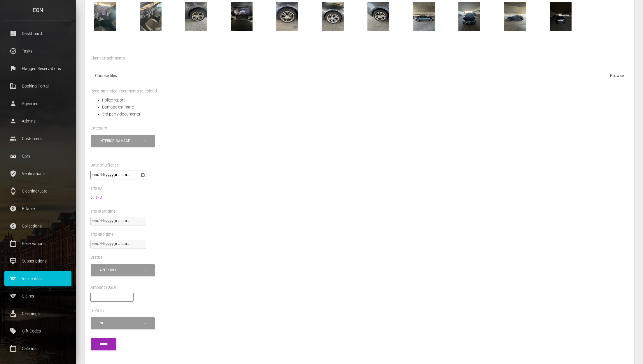 The height and width of the screenshot is (364, 643). What do you see at coordinates (38, 261) in the screenshot?
I see `p: Subscriptions` at bounding box center [38, 261].